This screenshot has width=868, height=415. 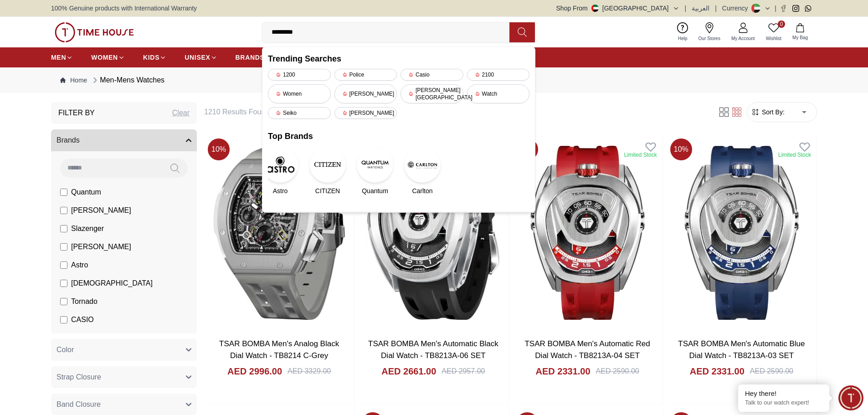 I want to click on span: Color, so click(x=65, y=350).